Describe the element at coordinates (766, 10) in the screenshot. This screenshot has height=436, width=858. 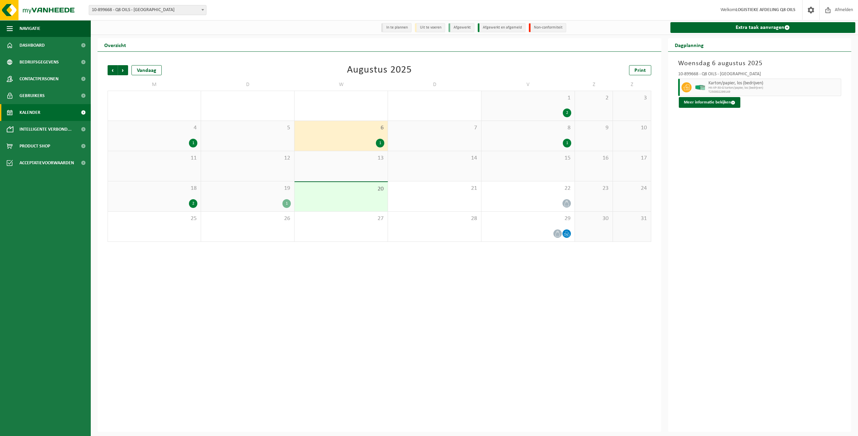
I see `strong: LOGISTIEKE AFDELING Q8 OILS` at that location.